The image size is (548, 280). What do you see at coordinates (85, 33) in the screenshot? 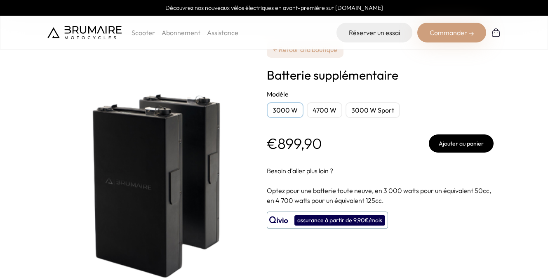
I see `img: Brumaire Motocycles` at bounding box center [85, 33].